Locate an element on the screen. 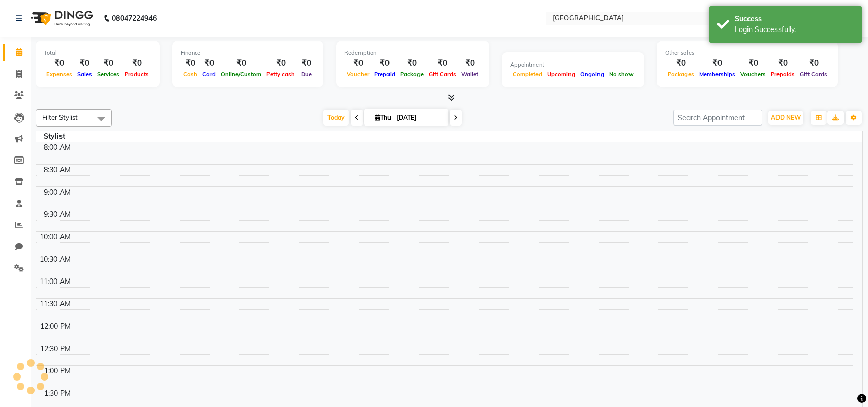 This screenshot has width=868, height=407. div: Finance is located at coordinates (248, 53).